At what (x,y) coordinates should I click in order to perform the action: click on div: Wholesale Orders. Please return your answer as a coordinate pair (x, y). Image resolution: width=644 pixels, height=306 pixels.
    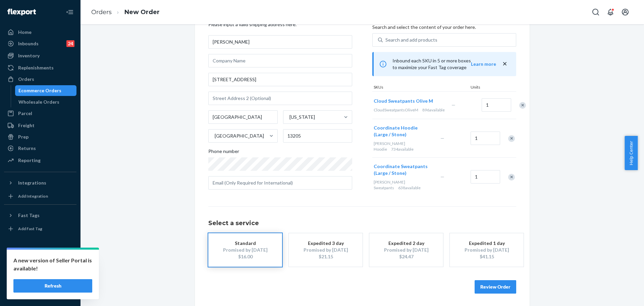
    Looking at the image, I should click on (39, 102).